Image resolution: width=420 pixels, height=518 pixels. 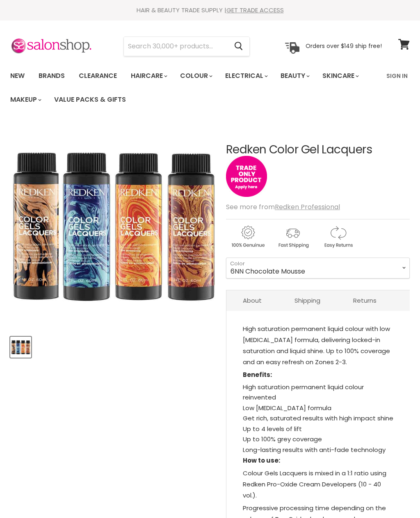 I want to click on a: Clearance, so click(x=98, y=76).